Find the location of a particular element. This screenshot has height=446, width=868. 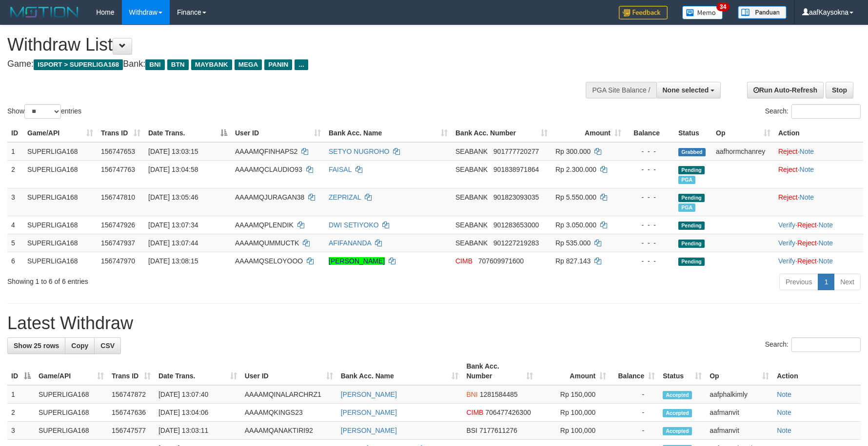

a: 1 is located at coordinates (826, 282).